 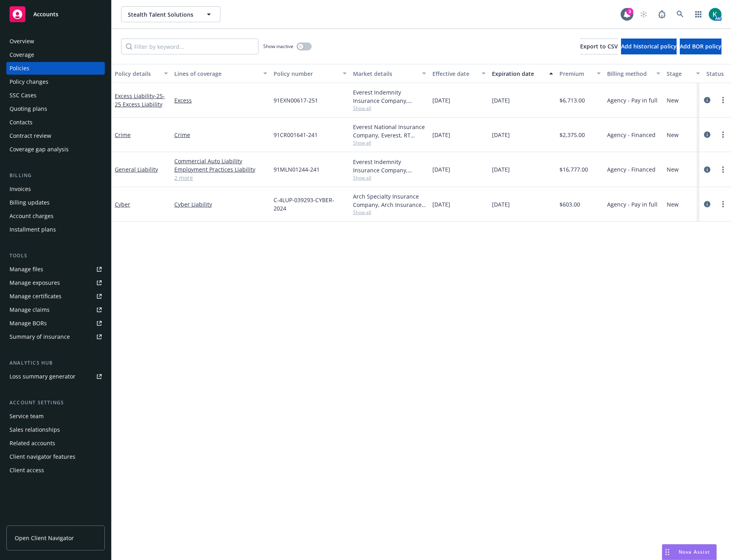 What do you see at coordinates (56, 189) in the screenshot?
I see `a: Invoices` at bounding box center [56, 189].